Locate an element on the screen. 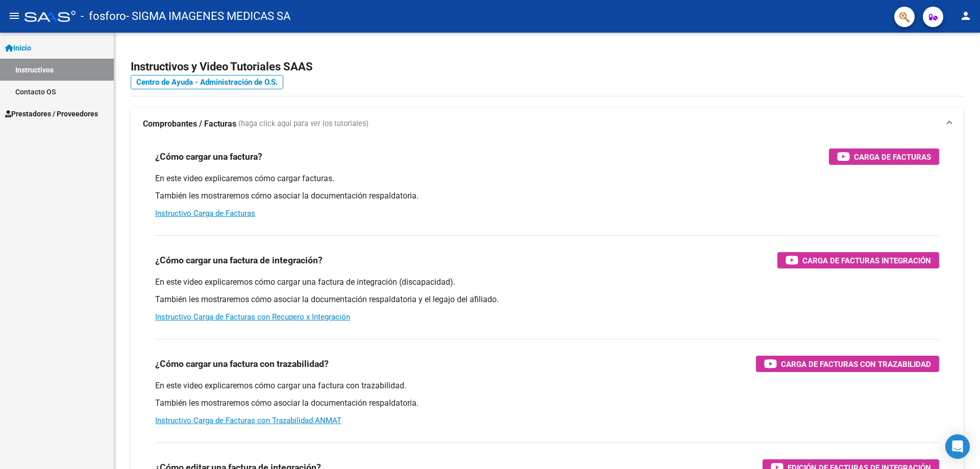 The height and width of the screenshot is (469, 980). h3: ¿Cómo cargar una factura de integración? is located at coordinates (239, 260).